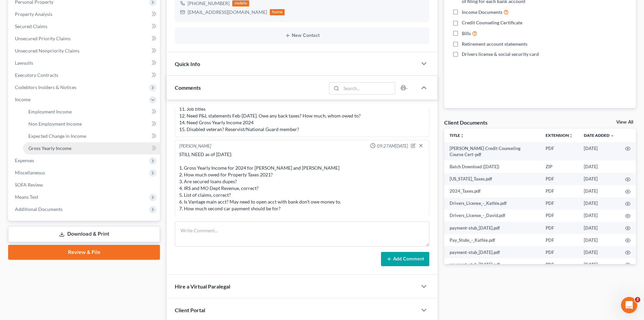 The image size is (644, 320). Describe the element at coordinates (559, 166) in the screenshot. I see `td: ZIP` at that location.